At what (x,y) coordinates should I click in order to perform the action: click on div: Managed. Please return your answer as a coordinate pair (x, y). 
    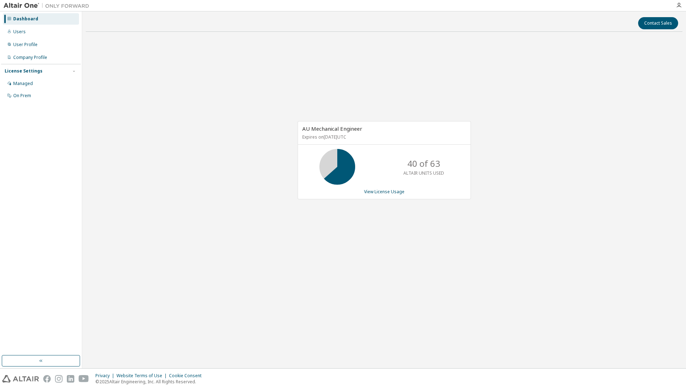
    Looking at the image, I should click on (23, 84).